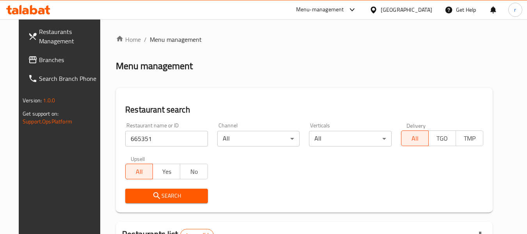  Describe the element at coordinates (320, 10) in the screenshot. I see `div: Menu-management` at that location.